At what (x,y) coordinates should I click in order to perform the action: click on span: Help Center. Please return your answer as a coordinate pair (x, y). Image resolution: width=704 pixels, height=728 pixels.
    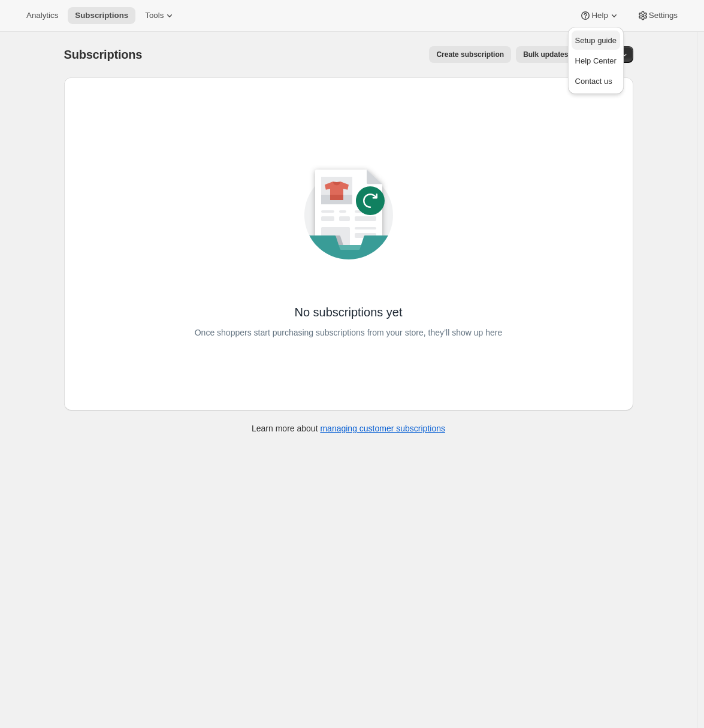
    Looking at the image, I should click on (596, 61).